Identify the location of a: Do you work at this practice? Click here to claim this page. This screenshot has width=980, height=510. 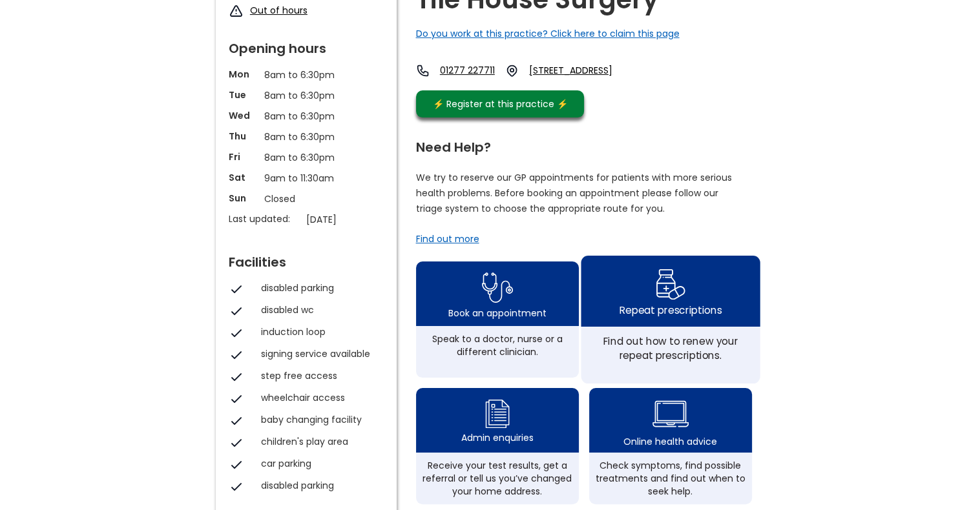
(548, 34).